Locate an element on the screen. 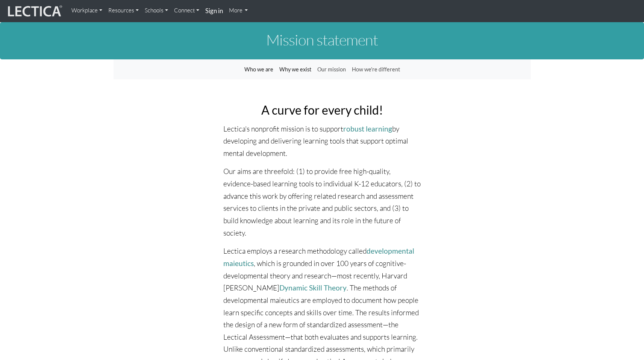 The height and width of the screenshot is (360, 644). a: Workplace is located at coordinates (87, 10).